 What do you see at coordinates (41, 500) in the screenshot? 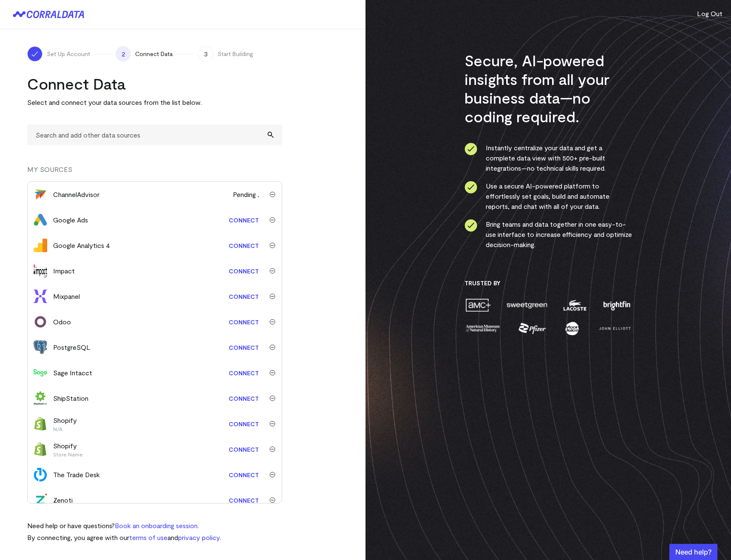
I see `img: zenoti-2086f9c1.png` at bounding box center [41, 500].